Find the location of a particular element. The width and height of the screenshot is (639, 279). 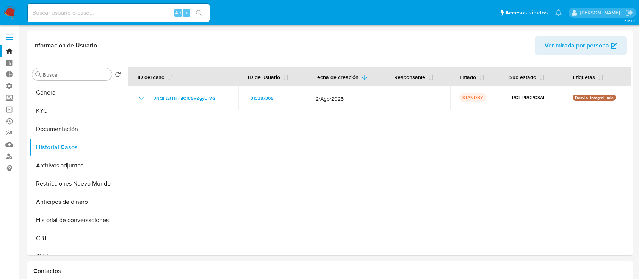

button: General is located at coordinates (77, 92).